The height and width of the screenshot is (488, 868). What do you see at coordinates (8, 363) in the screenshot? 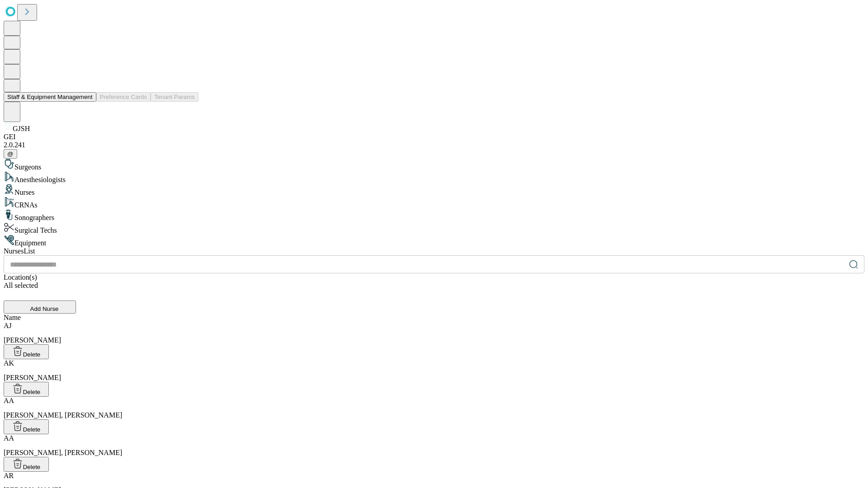
I see `span: AK` at bounding box center [8, 363].